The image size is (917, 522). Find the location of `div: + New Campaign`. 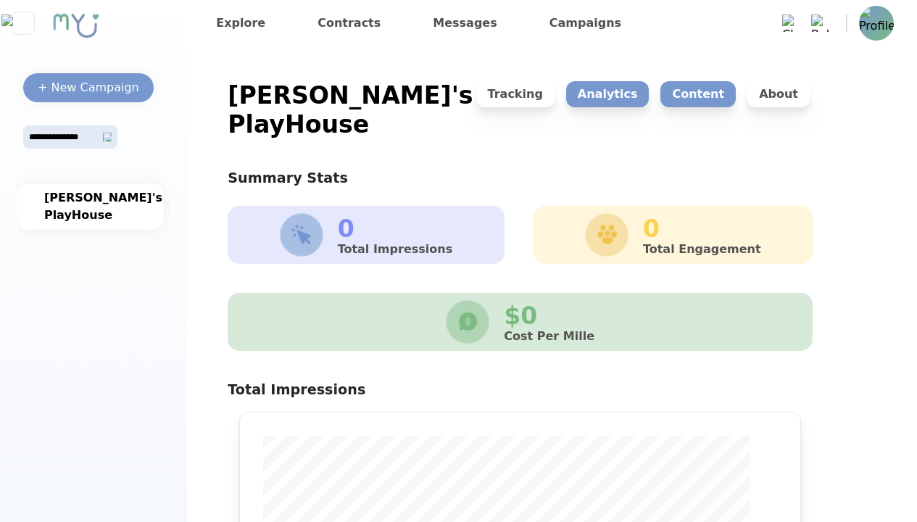

div: + New Campaign is located at coordinates (88, 88).